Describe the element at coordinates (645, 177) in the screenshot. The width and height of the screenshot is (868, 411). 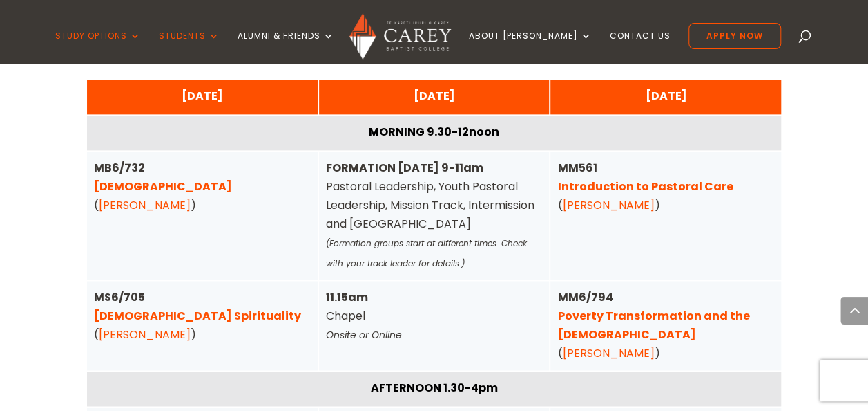
I see `strong: MM561` at that location.